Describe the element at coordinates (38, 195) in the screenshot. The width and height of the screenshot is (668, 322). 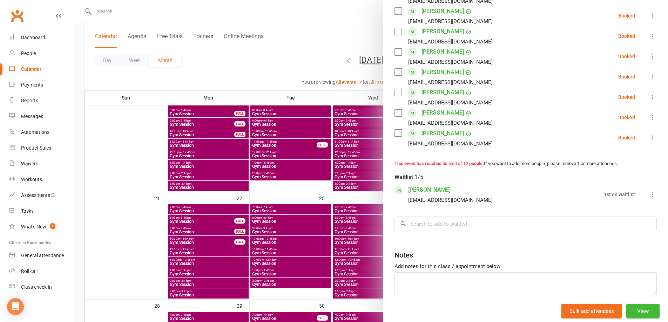
I see `div: Assessments` at that location.